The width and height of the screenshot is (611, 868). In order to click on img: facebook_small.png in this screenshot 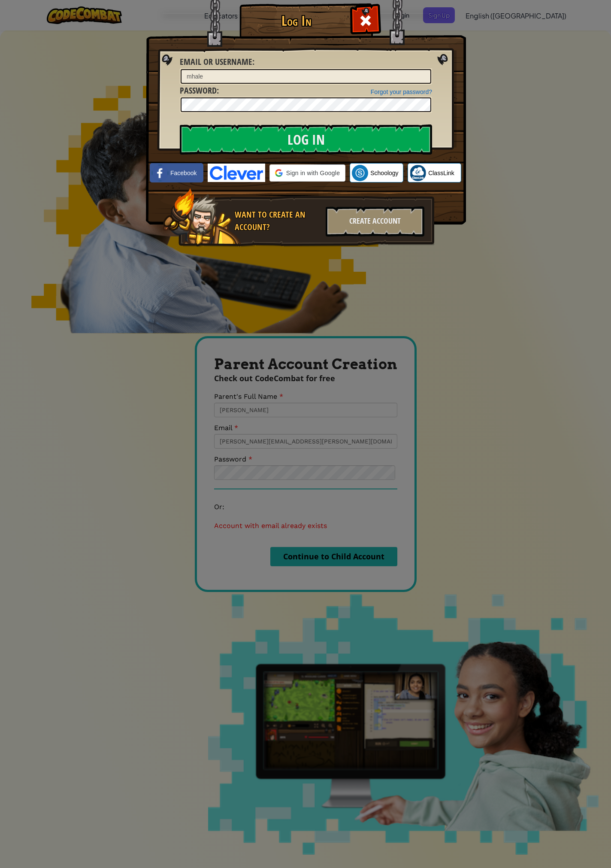, I will do `click(160, 173)`.